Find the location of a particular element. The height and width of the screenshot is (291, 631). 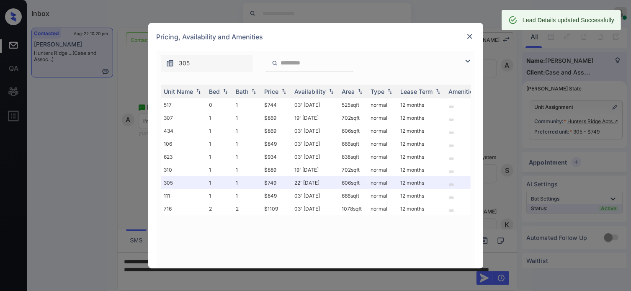

td: 838 sqft is located at coordinates (353, 157).